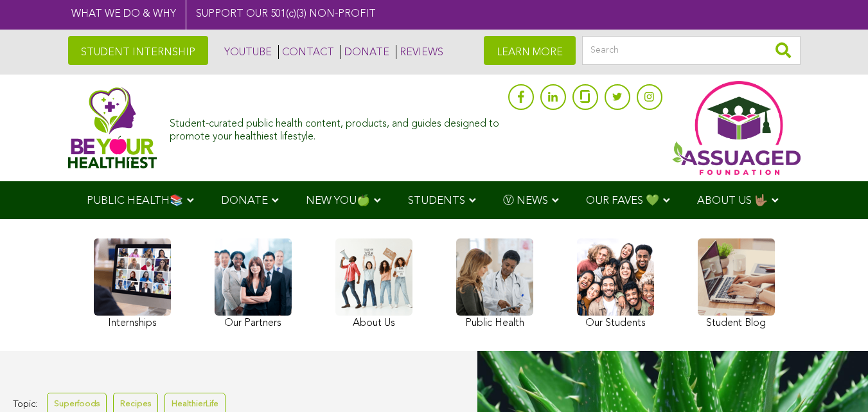 Image resolution: width=868 pixels, height=412 pixels. What do you see at coordinates (365, 52) in the screenshot?
I see `a: DONATE` at bounding box center [365, 52].